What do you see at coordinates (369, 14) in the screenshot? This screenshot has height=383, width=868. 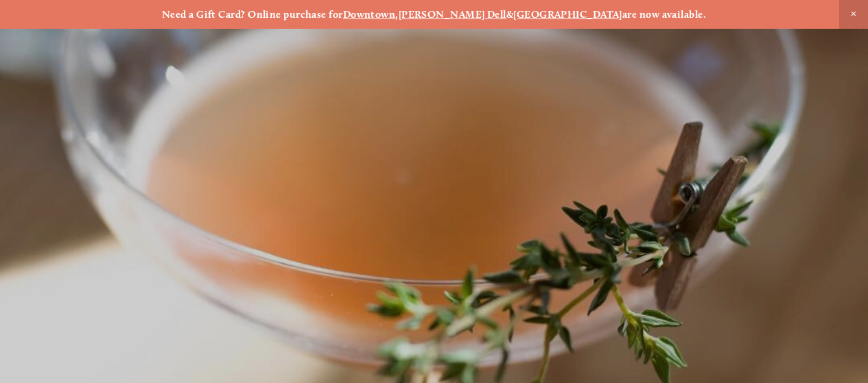 I see `a: Downtown` at bounding box center [369, 14].